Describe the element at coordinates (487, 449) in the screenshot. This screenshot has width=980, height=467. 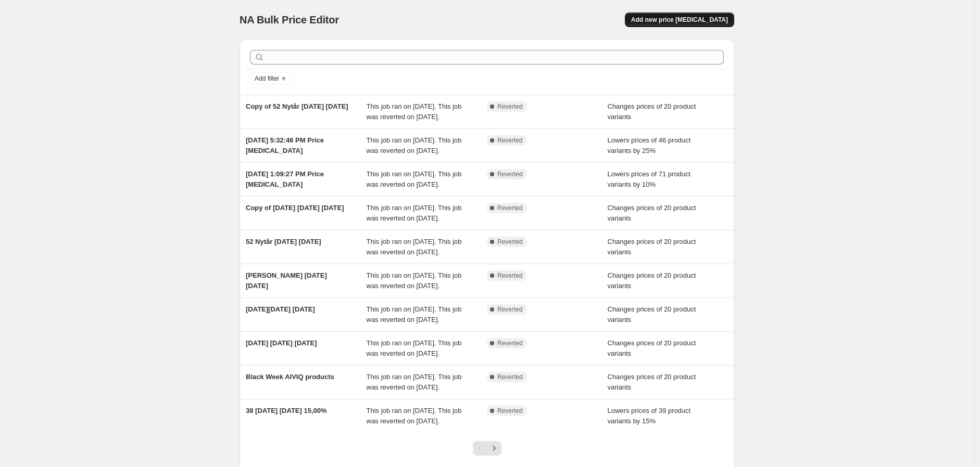
I see `nav: Pagination` at that location.